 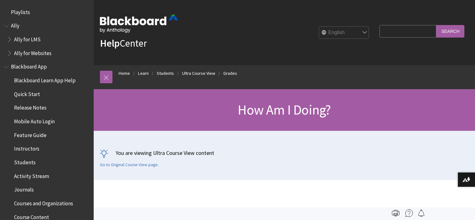 I want to click on img: Follow this page, so click(x=422, y=213).